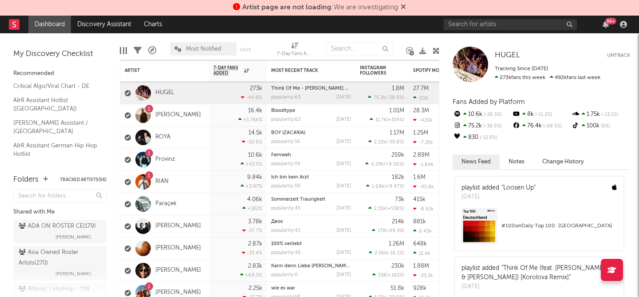 This screenshot has width=639, height=297. Describe the element at coordinates (50, 24) in the screenshot. I see `a: Dashboard` at that location.